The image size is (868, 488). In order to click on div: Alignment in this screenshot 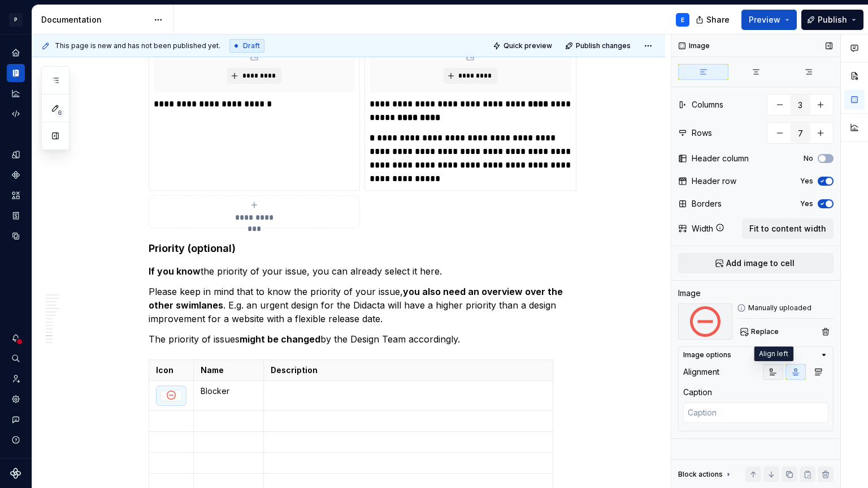, I will do `click(701, 372)`.